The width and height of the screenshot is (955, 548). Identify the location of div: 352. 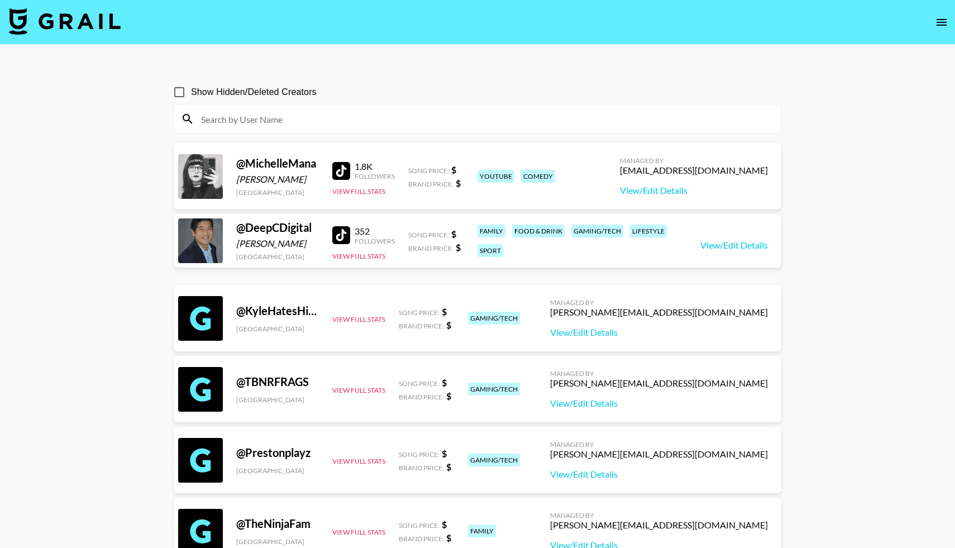
(375, 231).